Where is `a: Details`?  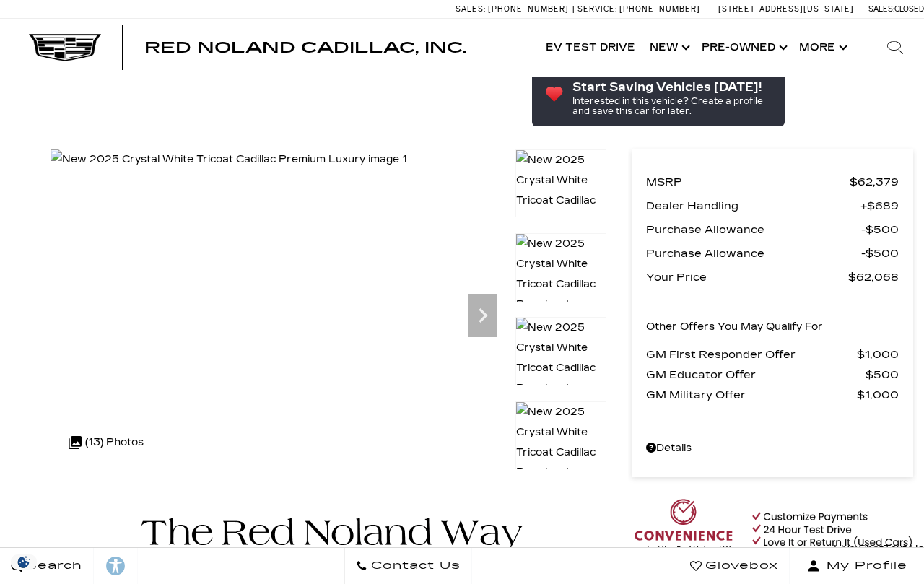
a: Details is located at coordinates (772, 449).